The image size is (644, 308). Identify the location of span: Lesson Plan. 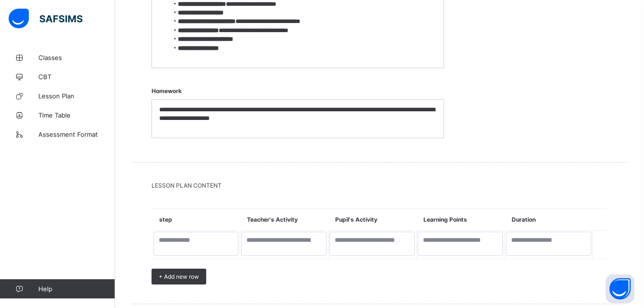
(77, 96).